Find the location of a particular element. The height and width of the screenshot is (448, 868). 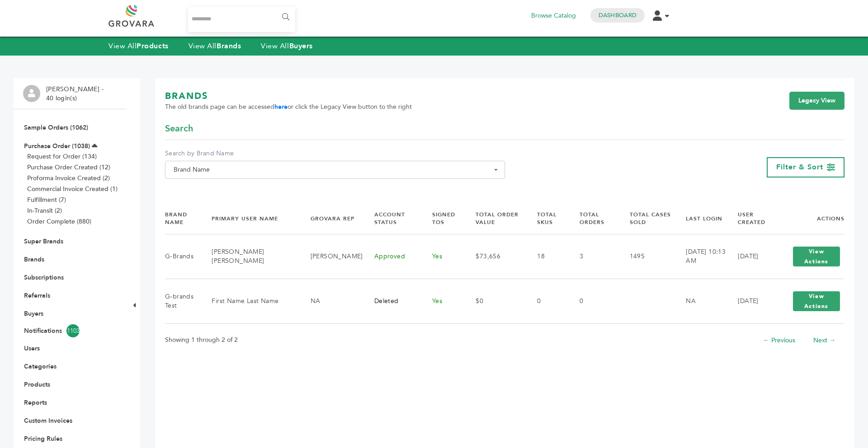

img: profile.png is located at coordinates (32, 93).